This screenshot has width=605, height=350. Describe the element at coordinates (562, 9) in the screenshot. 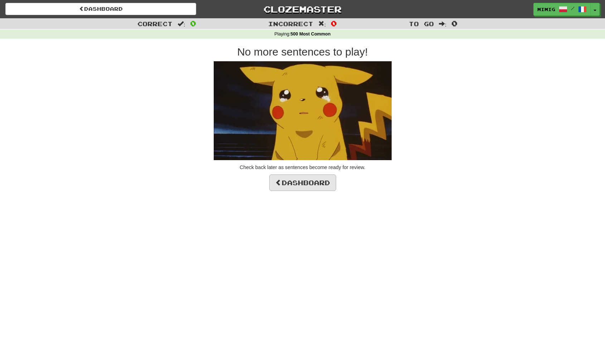

I see `a: MimiG /` at that location.